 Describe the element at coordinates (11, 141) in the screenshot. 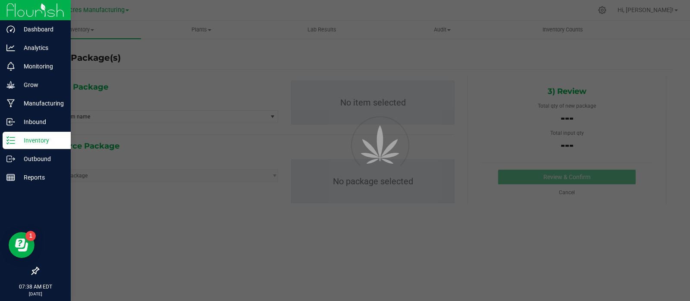

I see `inline-svg: Inventory` at that location.